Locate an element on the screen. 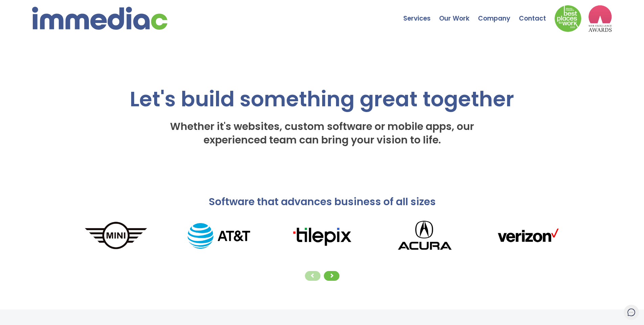 This screenshot has height=325, width=644. a: Contact is located at coordinates (536, 13).